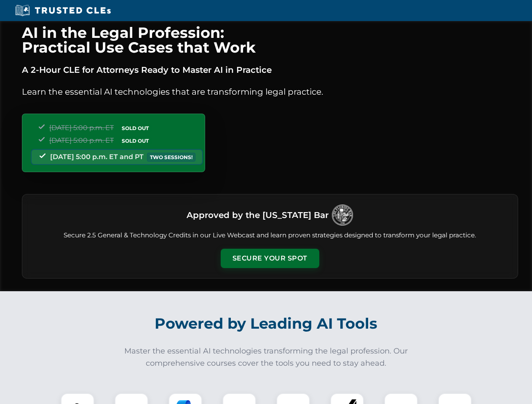 The height and width of the screenshot is (404, 532). Describe the element at coordinates (63, 10) in the screenshot. I see `img: Trusted CLEs` at that location.